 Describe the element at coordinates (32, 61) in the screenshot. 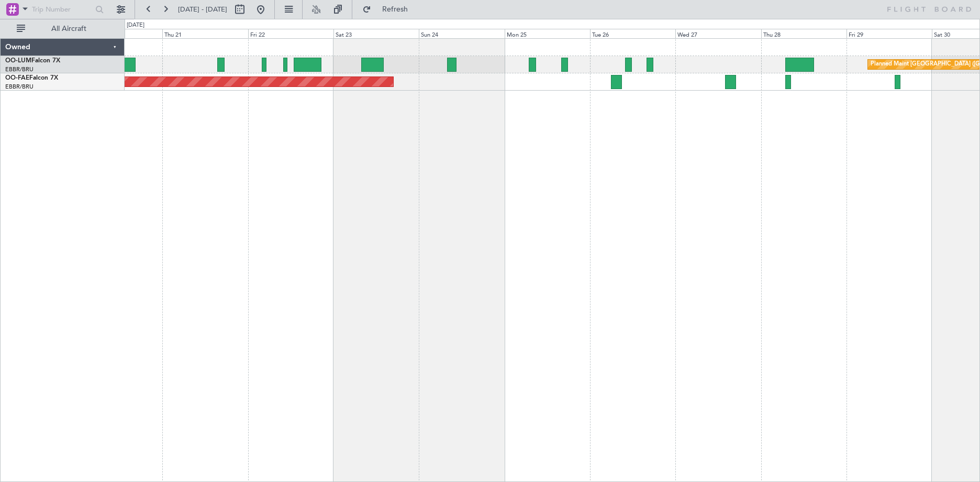

I see `a: OO-LUMFalcon 7X` at that location.